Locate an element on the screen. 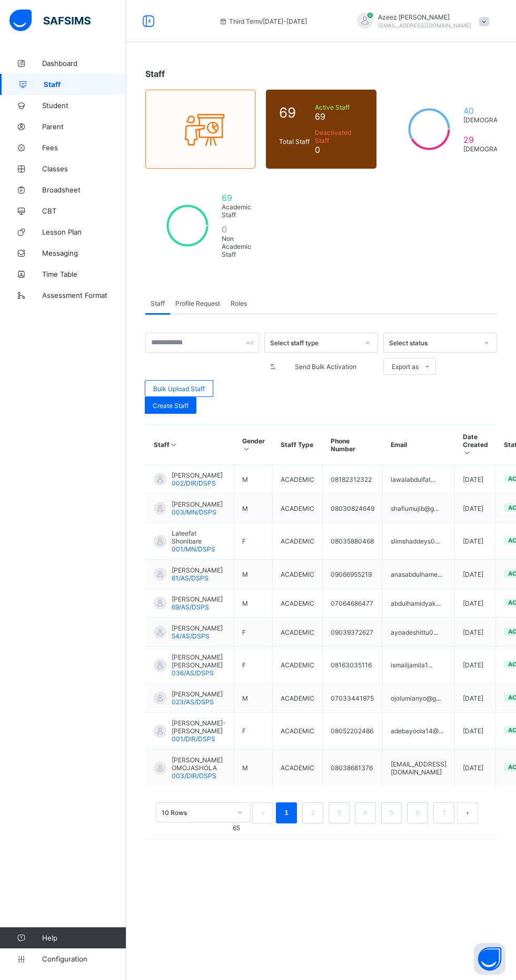 This screenshot has height=980, width=516. a: 2 is located at coordinates (312, 813).